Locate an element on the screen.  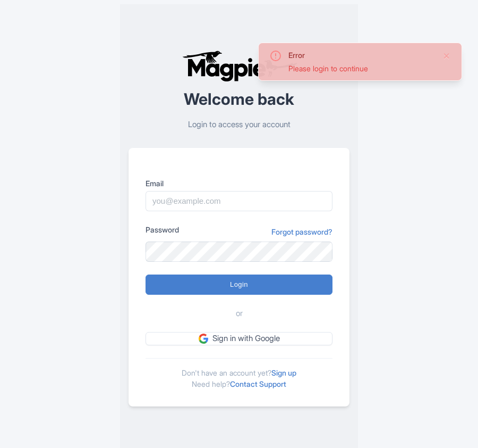
div: Don't have an account yet? Need help? is located at coordinates (239, 373).